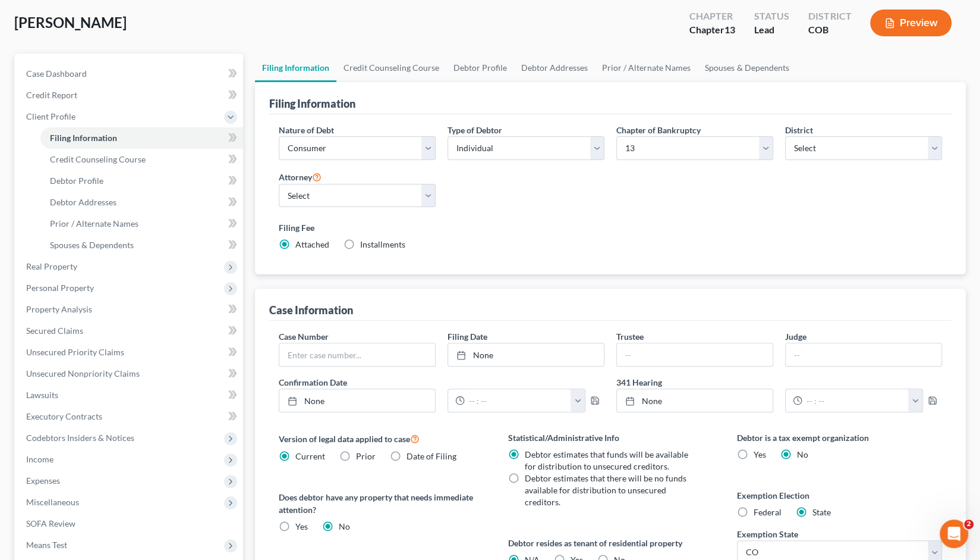 The height and width of the screenshot is (560, 980). What do you see at coordinates (767, 511) in the screenshot?
I see `span: Federal` at bounding box center [767, 511].